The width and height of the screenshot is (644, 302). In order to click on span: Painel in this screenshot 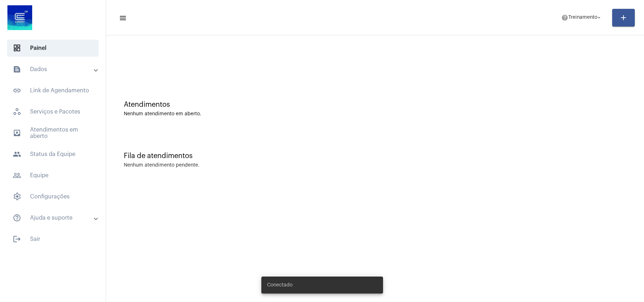, I will do `click(53, 48)`.